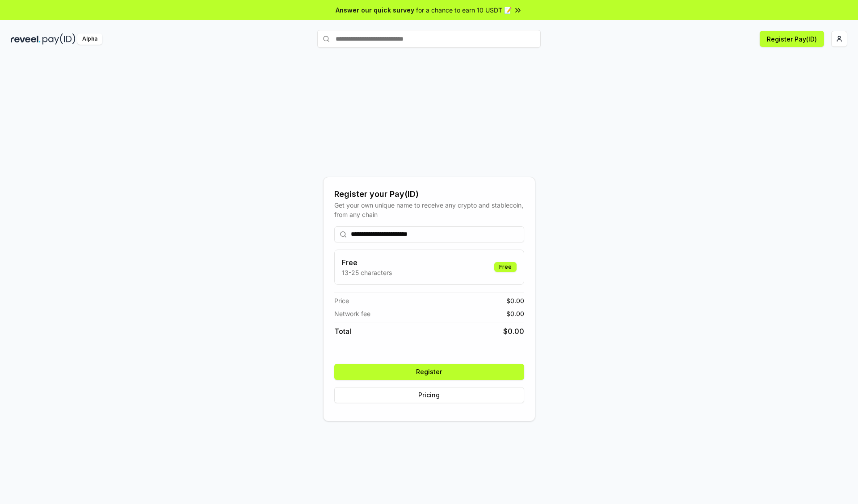  I want to click on img: pay_id, so click(59, 39).